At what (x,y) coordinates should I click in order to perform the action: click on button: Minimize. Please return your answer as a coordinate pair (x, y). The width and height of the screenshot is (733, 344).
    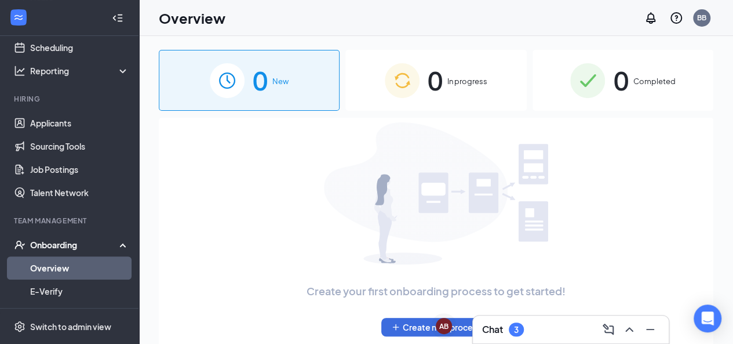
    Looking at the image, I should click on (650, 329).